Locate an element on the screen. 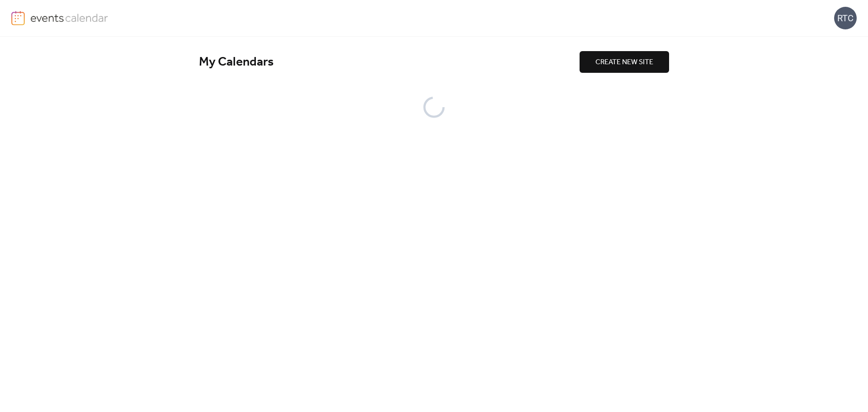 The width and height of the screenshot is (868, 412). img: logo is located at coordinates (18, 18).